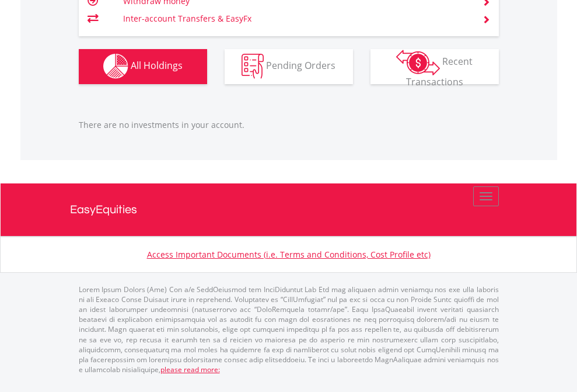  I want to click on p: There are no investments in your account., so click(289, 125).